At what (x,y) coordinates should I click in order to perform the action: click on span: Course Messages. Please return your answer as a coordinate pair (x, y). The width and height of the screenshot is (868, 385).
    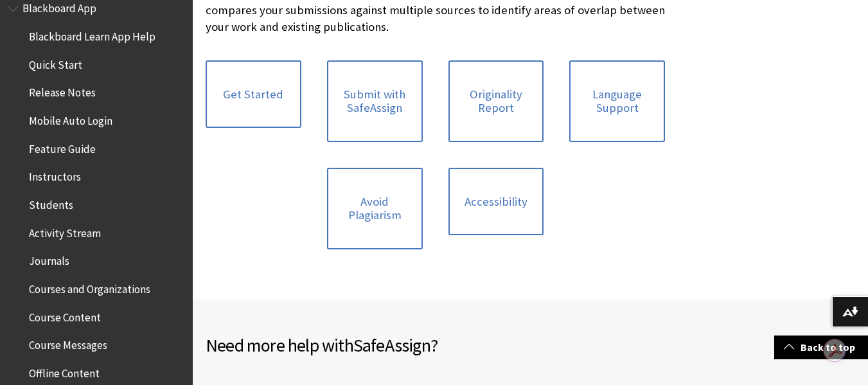
    Looking at the image, I should click on (68, 343).